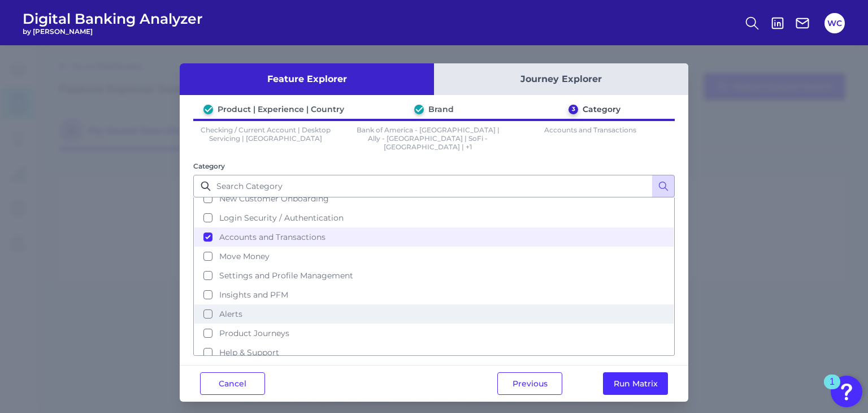 Image resolution: width=868 pixels, height=413 pixels. Describe the element at coordinates (832, 389) in the screenshot. I see `div: 1` at that location.